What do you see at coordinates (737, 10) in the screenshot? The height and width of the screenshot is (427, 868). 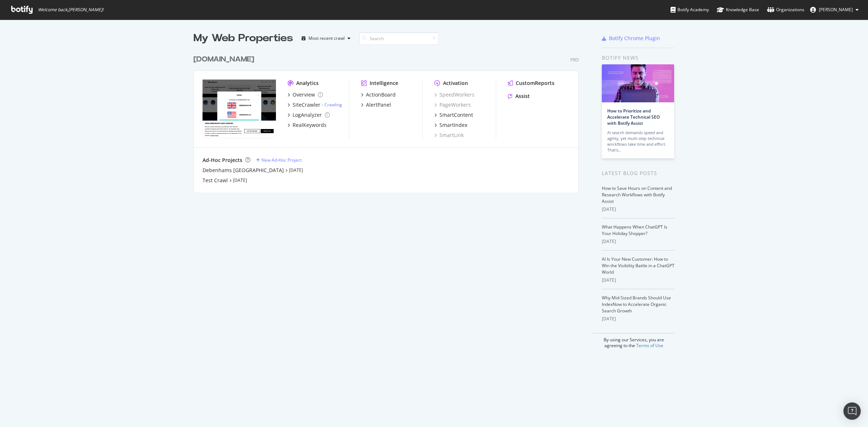 I see `div: Knowledge Base` at bounding box center [737, 10].